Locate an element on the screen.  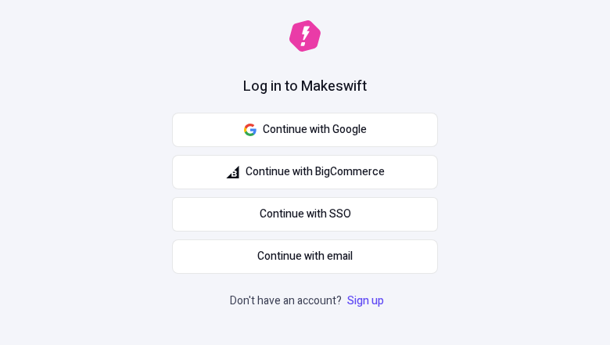
button: Continue with email is located at coordinates (305, 257).